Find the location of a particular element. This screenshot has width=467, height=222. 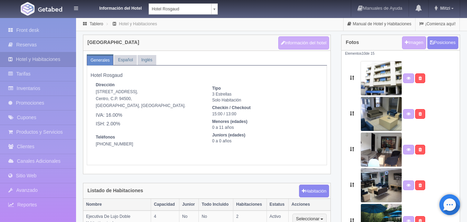

dt: Checkin / Checkout is located at coordinates (265, 107).